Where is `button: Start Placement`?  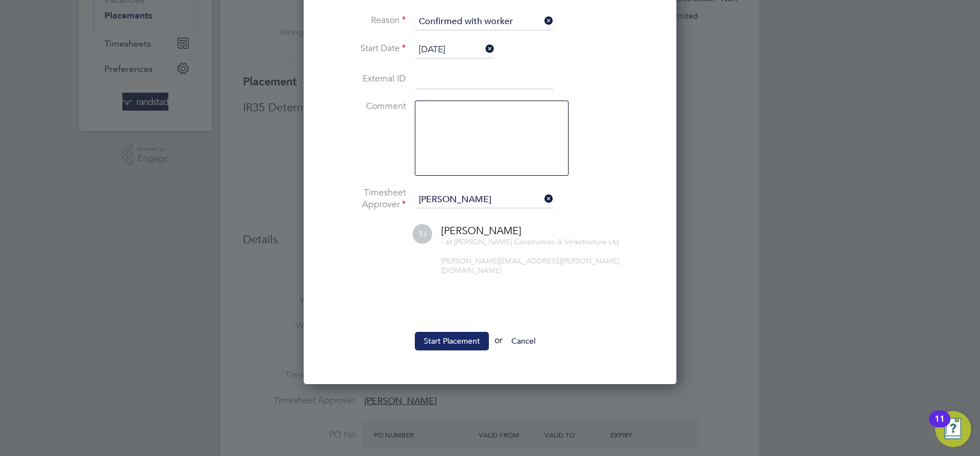 button: Start Placement is located at coordinates (452, 341).